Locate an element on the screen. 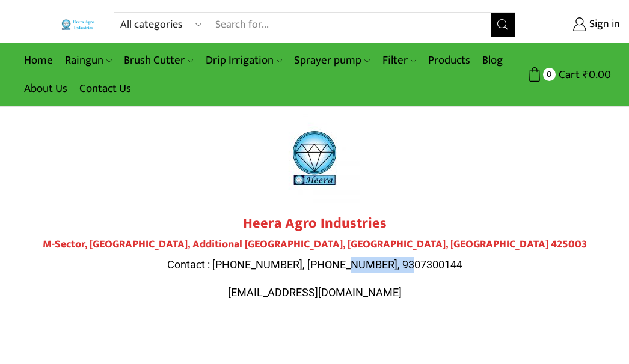 The image size is (629, 364). a: Sign in is located at coordinates (576, 24).